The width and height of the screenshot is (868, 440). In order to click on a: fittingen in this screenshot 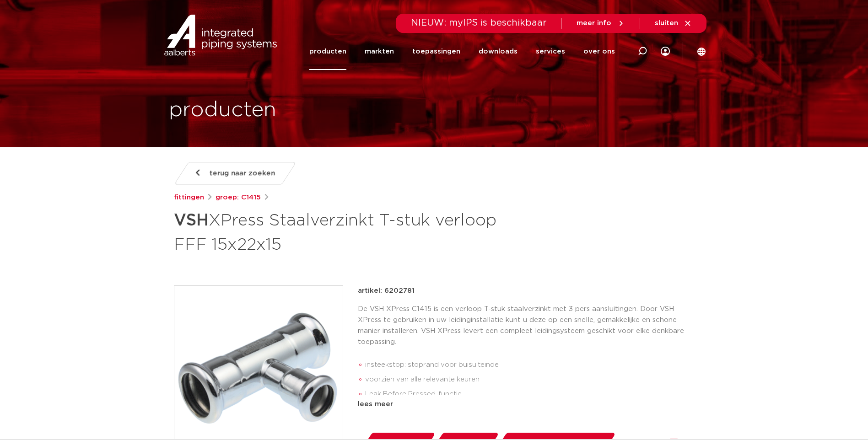, I will do `click(189, 198)`.